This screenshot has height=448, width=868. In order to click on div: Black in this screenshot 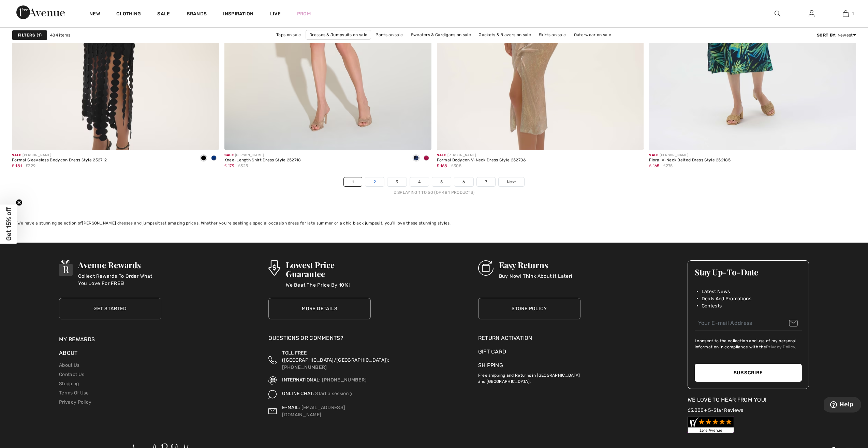, I will do `click(204, 158)`.